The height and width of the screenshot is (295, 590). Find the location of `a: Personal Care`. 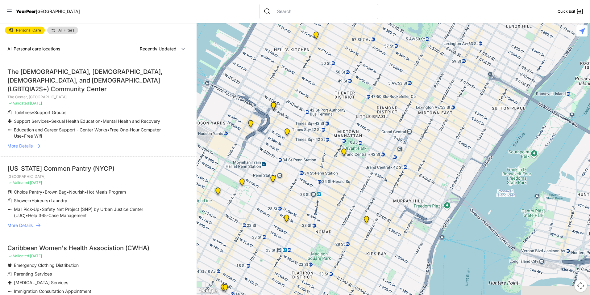

a: Personal Care is located at coordinates (25, 30).